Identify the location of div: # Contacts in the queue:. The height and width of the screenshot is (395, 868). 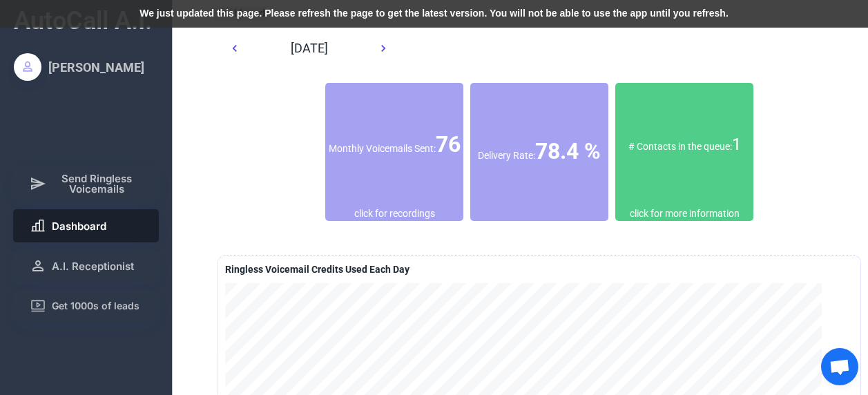
(684, 145).